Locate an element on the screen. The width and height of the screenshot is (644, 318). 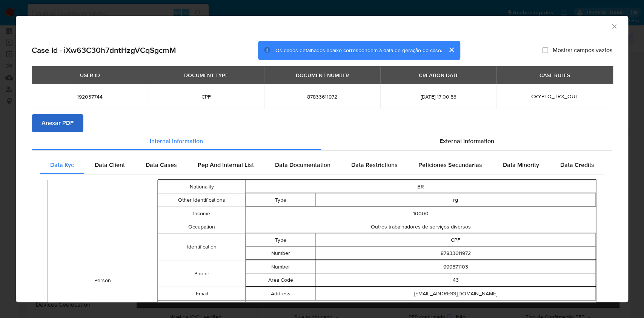
td: Identification is located at coordinates (201, 247).